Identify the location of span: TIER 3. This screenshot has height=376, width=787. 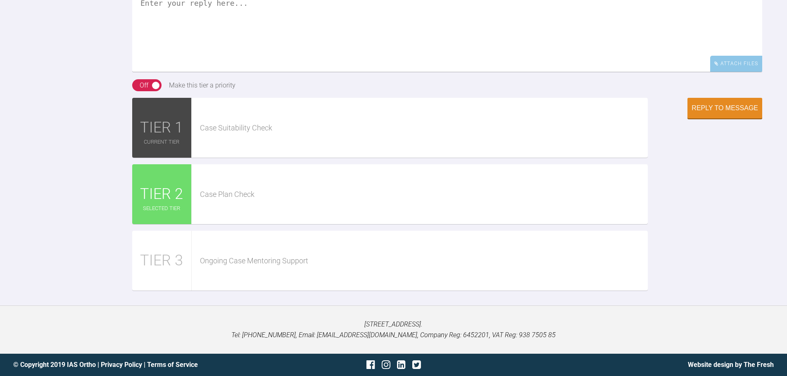
(162, 261).